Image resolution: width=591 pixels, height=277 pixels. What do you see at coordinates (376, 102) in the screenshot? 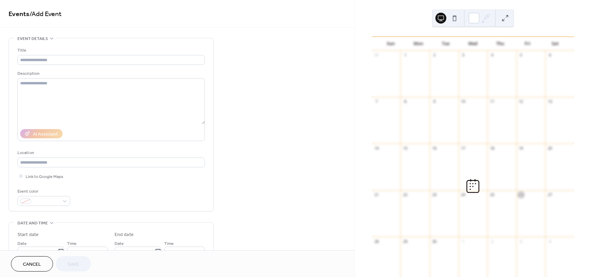
I see `div: 7` at bounding box center [376, 102].